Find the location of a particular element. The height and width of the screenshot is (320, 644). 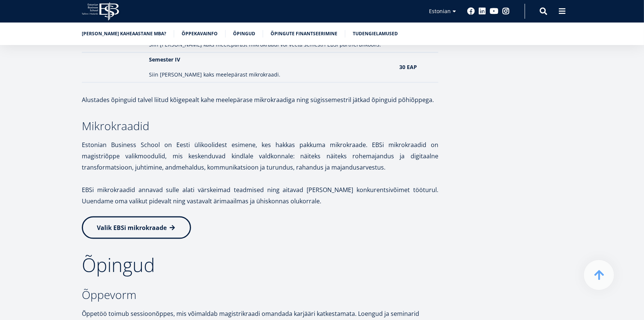

input: Kaheaastane MBA is located at coordinates (4, 86).